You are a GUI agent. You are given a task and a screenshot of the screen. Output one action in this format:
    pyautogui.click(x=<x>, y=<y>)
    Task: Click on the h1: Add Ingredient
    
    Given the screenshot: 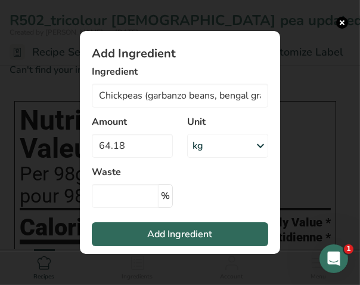 What is the action you would take?
    pyautogui.click(x=180, y=54)
    